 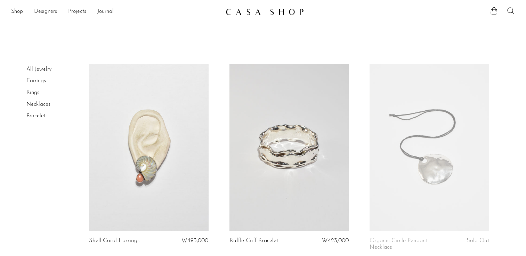 I want to click on a: Shell Coral Earrings, so click(x=114, y=241).